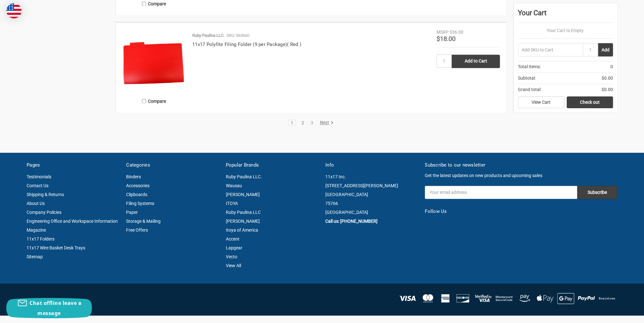 The width and height of the screenshot is (644, 323). Describe the element at coordinates (208, 35) in the screenshot. I see `p: Ruby Paulina LLC.` at that location.